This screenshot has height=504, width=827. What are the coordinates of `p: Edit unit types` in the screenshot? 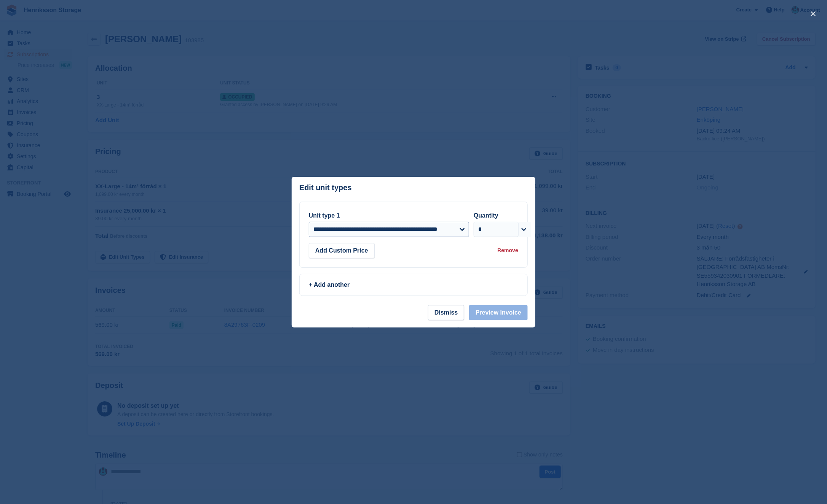 It's located at (325, 188).